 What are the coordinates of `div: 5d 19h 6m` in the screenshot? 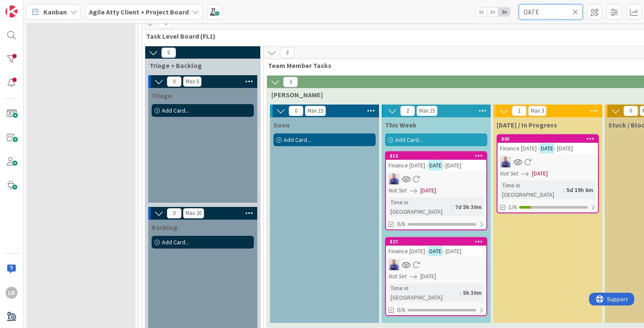 It's located at (580, 190).